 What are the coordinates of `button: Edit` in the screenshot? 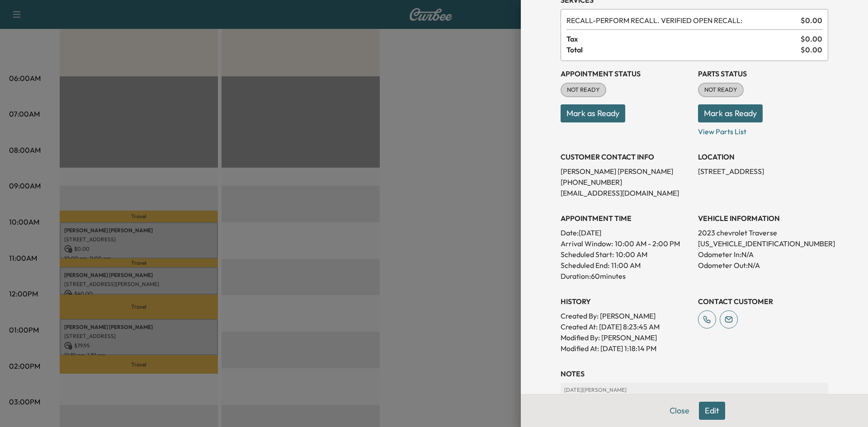 It's located at (713, 411).